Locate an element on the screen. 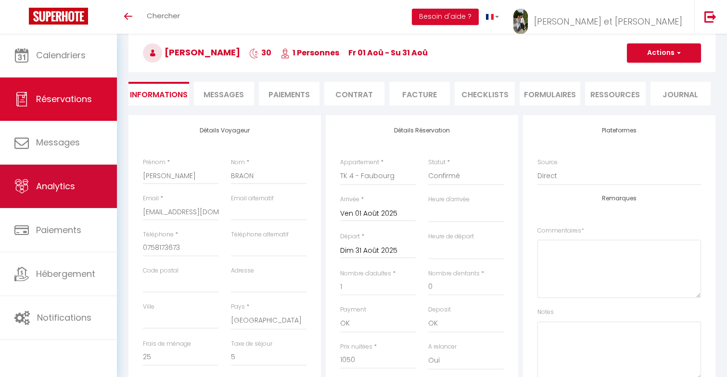 The height and width of the screenshot is (377, 727). label: Appartement is located at coordinates (360, 162).